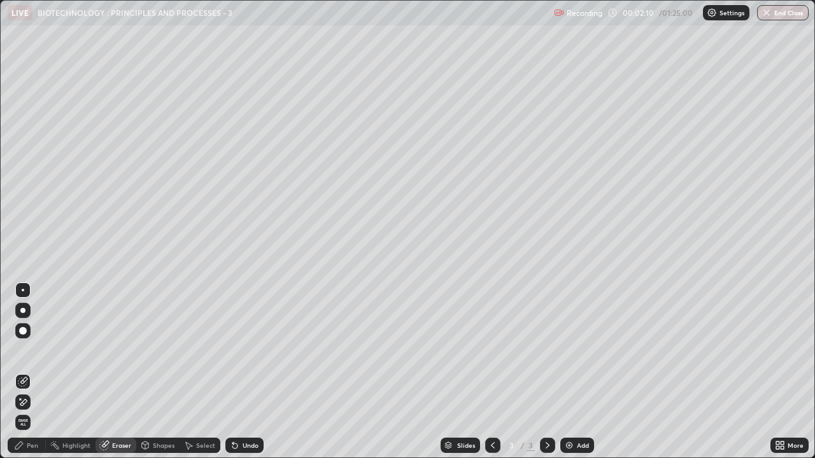 The height and width of the screenshot is (458, 815). I want to click on div: Highlight, so click(76, 445).